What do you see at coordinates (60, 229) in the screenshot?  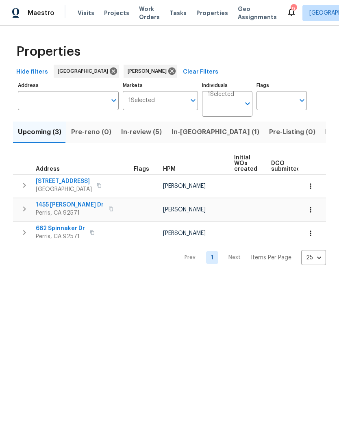 I see `span: 662 Spinnaker Dr` at bounding box center [60, 229].